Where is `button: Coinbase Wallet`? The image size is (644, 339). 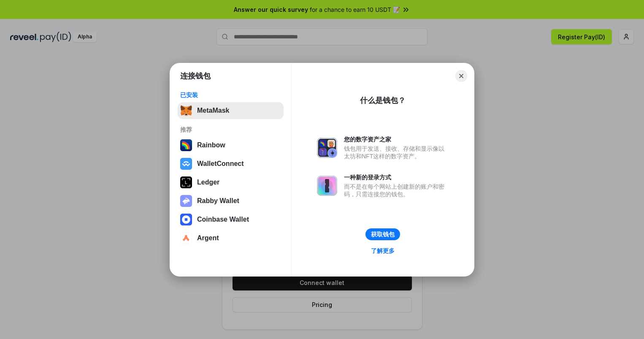 button: Coinbase Wallet is located at coordinates (230, 220).